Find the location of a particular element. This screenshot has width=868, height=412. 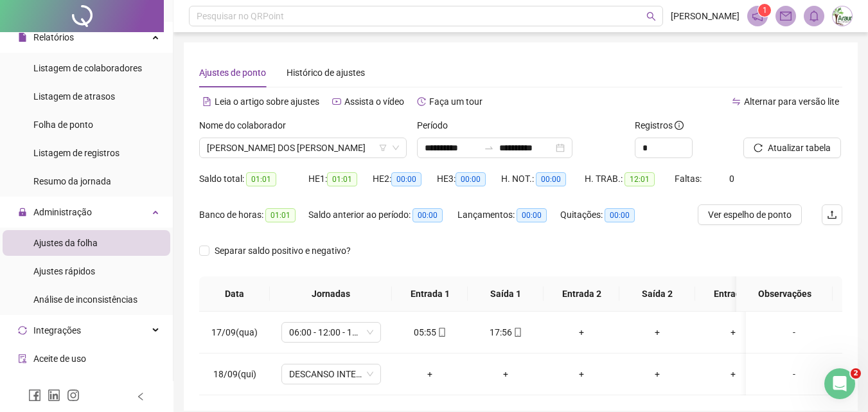

span: Listagem de registros is located at coordinates (77, 153).